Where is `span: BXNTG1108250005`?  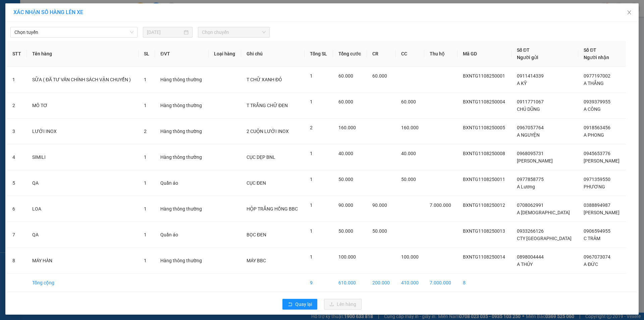
span: BXNTG1108250005 is located at coordinates (484, 128).